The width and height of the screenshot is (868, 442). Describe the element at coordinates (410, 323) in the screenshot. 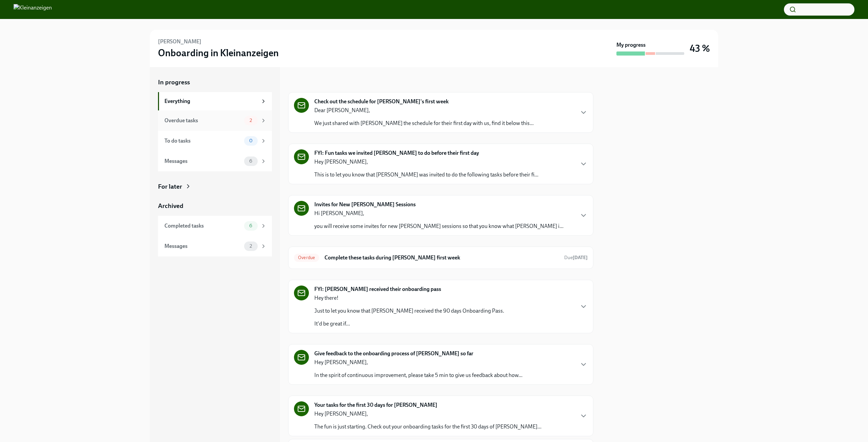

I see `p: It'd be great if...` at that location.